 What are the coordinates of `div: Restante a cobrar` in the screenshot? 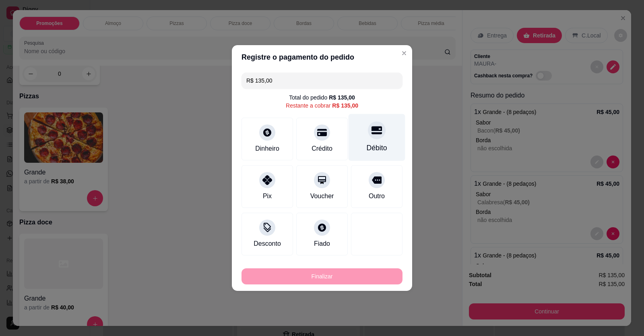 It's located at (322, 105).